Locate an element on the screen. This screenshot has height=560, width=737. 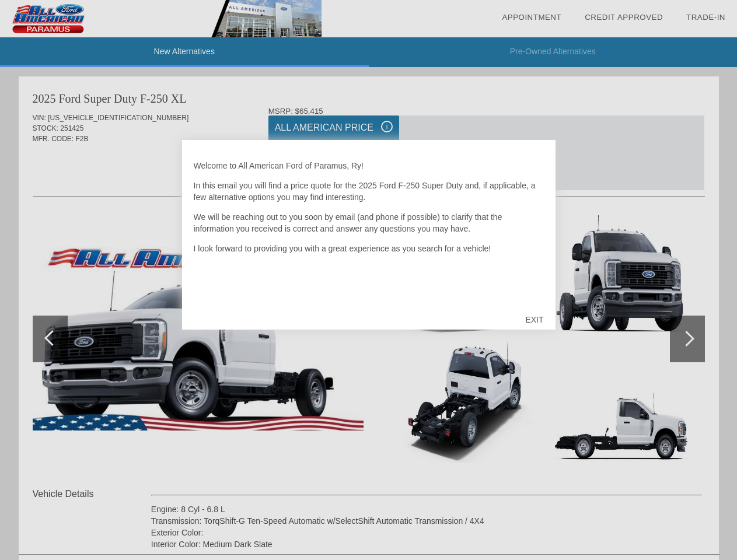
p: We will be reaching out to you soon by email (and phone if possible) to clarify that the informat... is located at coordinates (369, 223).